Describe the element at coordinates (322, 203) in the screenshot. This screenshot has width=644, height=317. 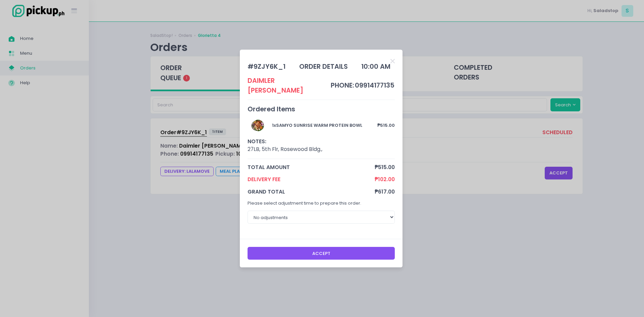
I see `p: Please select adjustment time to prepare this order.` at that location.